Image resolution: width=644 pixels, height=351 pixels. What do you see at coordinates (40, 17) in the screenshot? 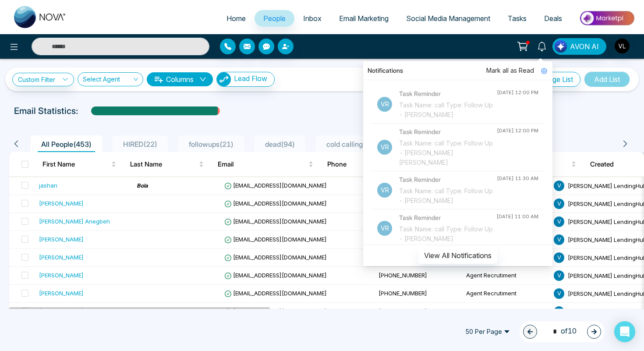
I see `img: Nova CRM Logo` at bounding box center [40, 17].